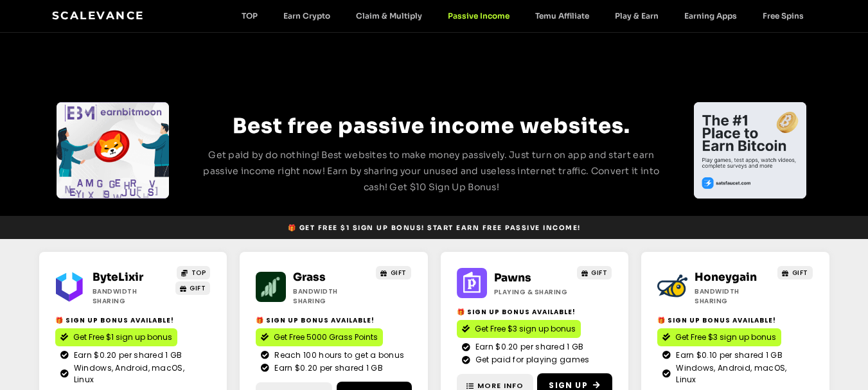 This screenshot has width=868, height=390. What do you see at coordinates (388, 16) in the screenshot?
I see `a: Claim & Multiply` at bounding box center [388, 16].